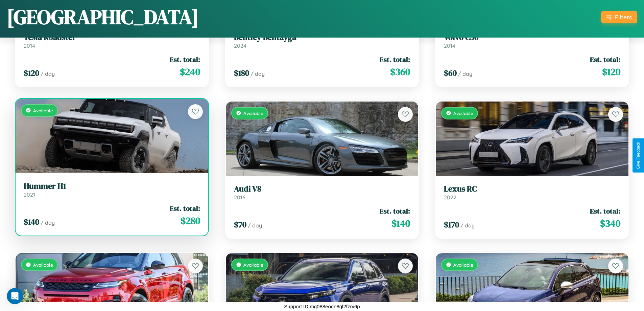 Image resolution: width=644 pixels, height=311 pixels. What do you see at coordinates (450, 73) in the screenshot?
I see `span: $ 60` at bounding box center [450, 73].